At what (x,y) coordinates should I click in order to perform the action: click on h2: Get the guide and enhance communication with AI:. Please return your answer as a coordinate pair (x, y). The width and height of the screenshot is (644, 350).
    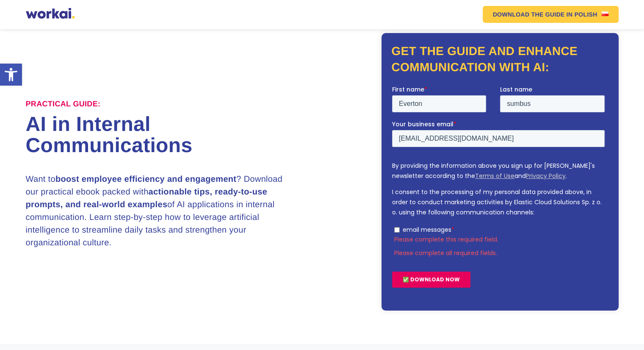
    Looking at the image, I should click on (500, 59).